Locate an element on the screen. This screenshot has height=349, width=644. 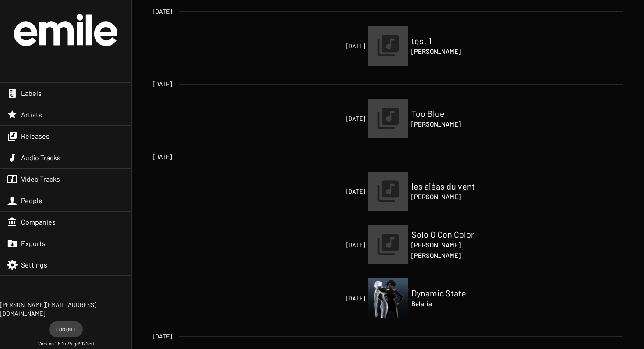
span: Labels is located at coordinates (31, 93).